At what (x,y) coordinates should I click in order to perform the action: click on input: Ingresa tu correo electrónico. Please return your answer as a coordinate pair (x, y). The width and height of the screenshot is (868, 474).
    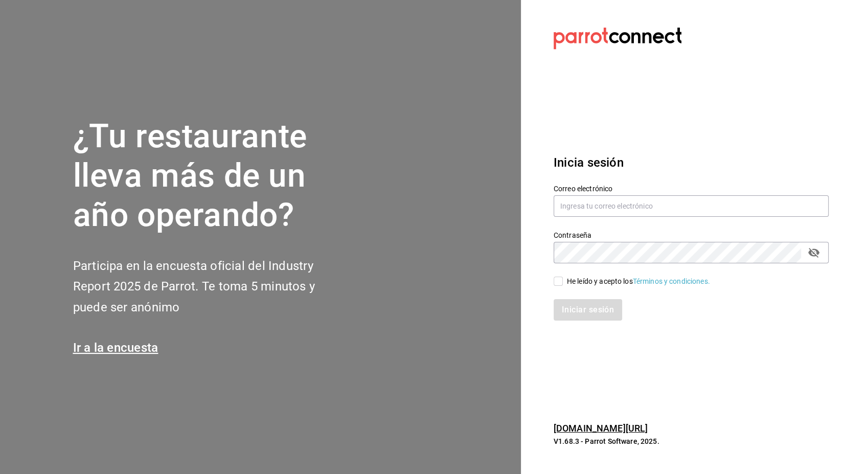
    Looking at the image, I should click on (691, 207).